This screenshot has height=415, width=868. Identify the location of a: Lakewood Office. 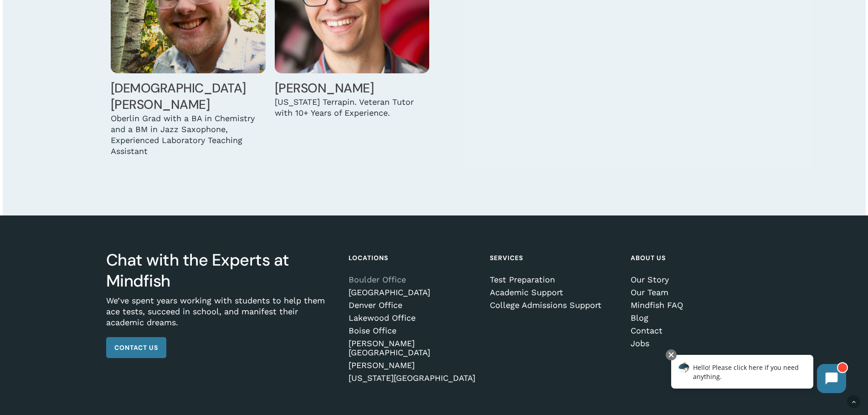
(412, 318).